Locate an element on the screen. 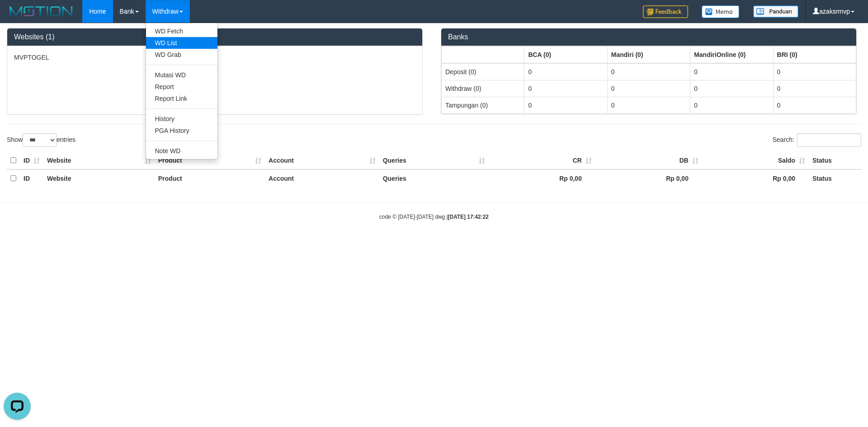  a: History is located at coordinates (182, 119).